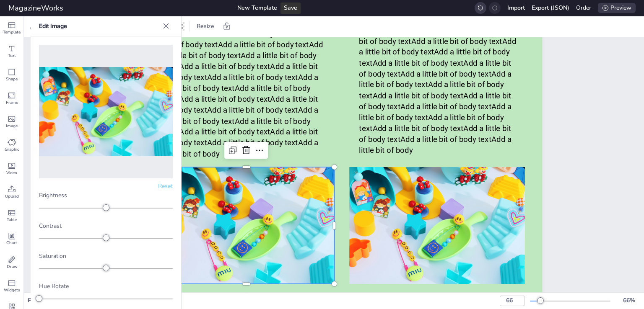  I want to click on div: Contrast, so click(105, 226).